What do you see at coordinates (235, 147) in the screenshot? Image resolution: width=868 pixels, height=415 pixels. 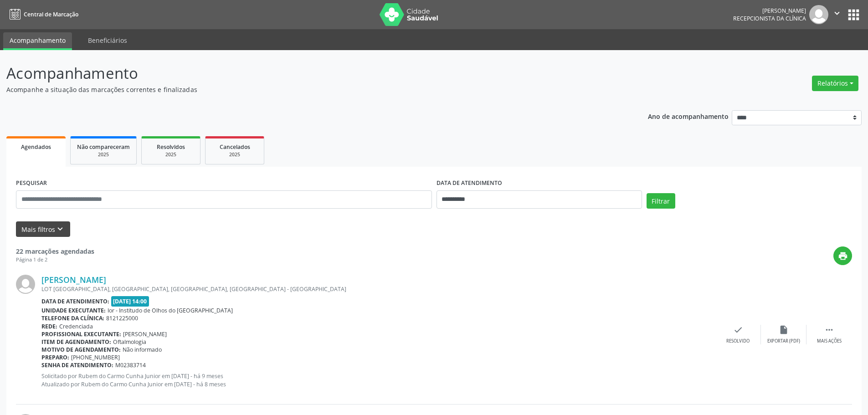 I see `span: Cancelados` at bounding box center [235, 147].